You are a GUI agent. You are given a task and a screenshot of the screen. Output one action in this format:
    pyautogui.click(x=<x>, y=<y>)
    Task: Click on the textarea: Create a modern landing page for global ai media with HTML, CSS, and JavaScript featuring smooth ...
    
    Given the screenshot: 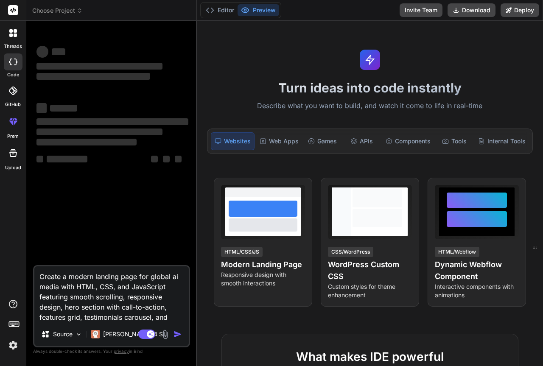 What is the action you would take?
    pyautogui.click(x=111, y=294)
    